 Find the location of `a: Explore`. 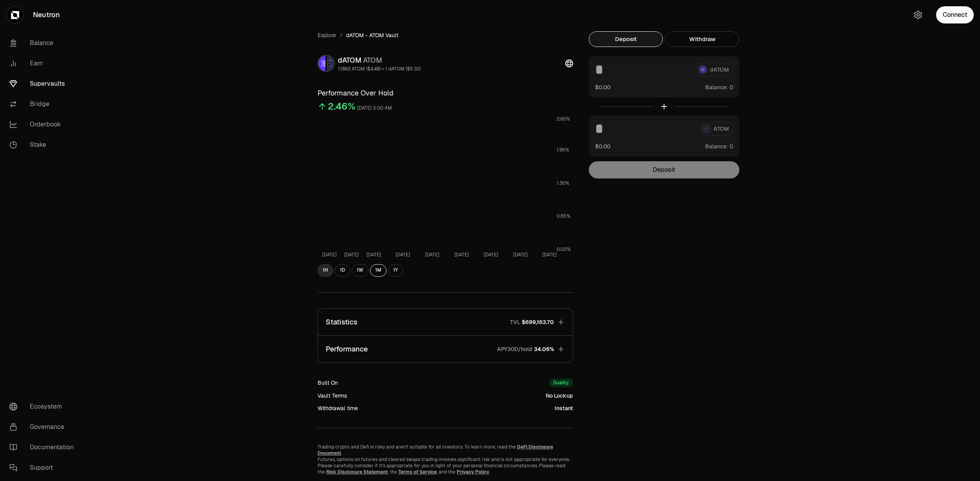

a: Explore is located at coordinates (326, 35).